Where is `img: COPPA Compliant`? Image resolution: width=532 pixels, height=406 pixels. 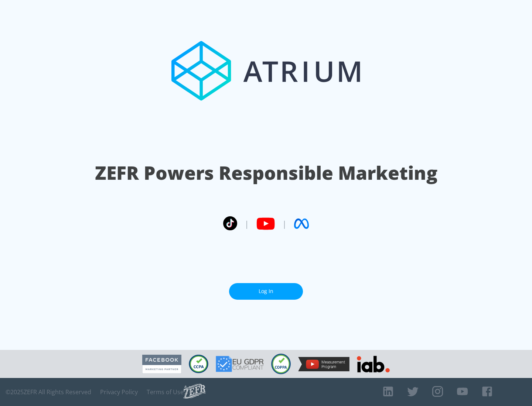 img: COPPA Compliant is located at coordinates (281, 364).